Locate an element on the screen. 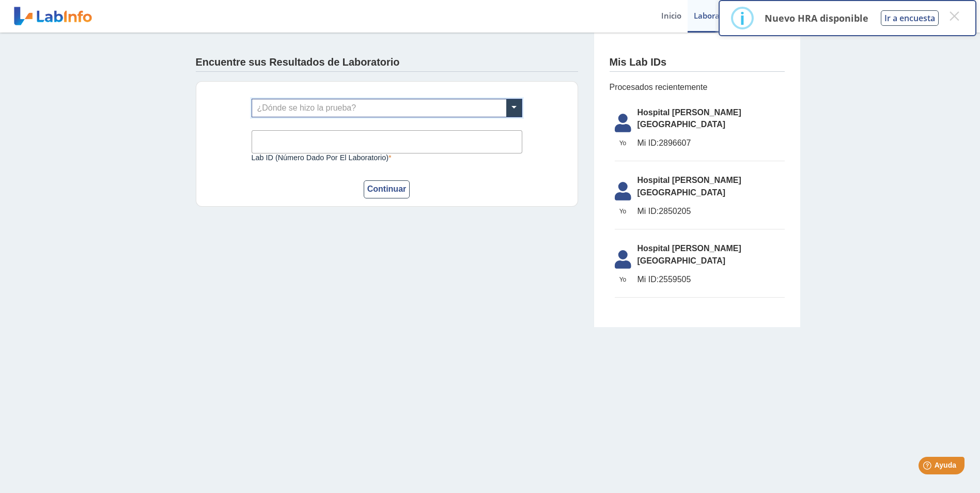  label: Lab ID (número dado por el laboratorio) is located at coordinates (387, 158).